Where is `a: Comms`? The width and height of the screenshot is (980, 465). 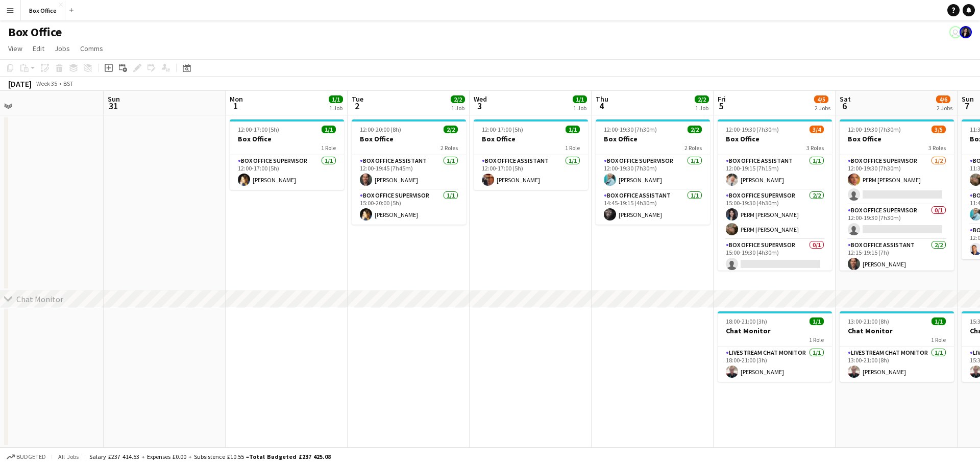 a: Comms is located at coordinates (92, 48).